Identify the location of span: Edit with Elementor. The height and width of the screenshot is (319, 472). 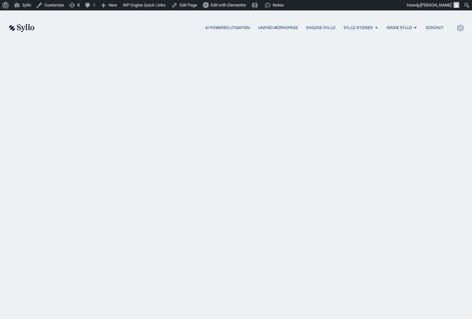
(228, 5).